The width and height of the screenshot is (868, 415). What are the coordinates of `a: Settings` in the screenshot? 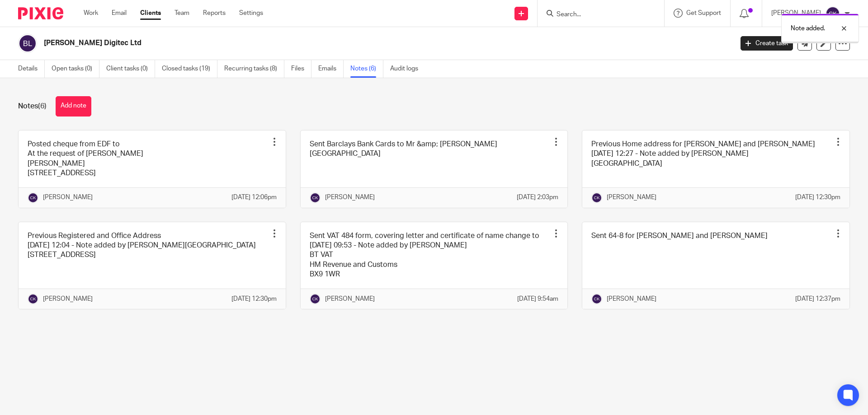 It's located at (251, 13).